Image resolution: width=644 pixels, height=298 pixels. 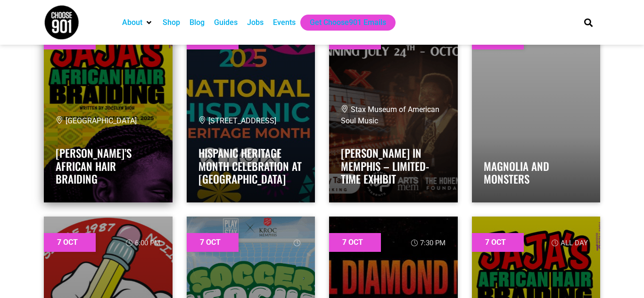 I want to click on a: Magnolia and Monsters, so click(x=516, y=173).